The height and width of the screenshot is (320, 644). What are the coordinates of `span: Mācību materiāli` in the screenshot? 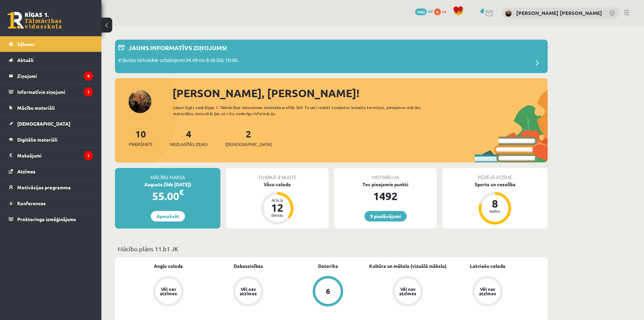 It's located at (36, 108).